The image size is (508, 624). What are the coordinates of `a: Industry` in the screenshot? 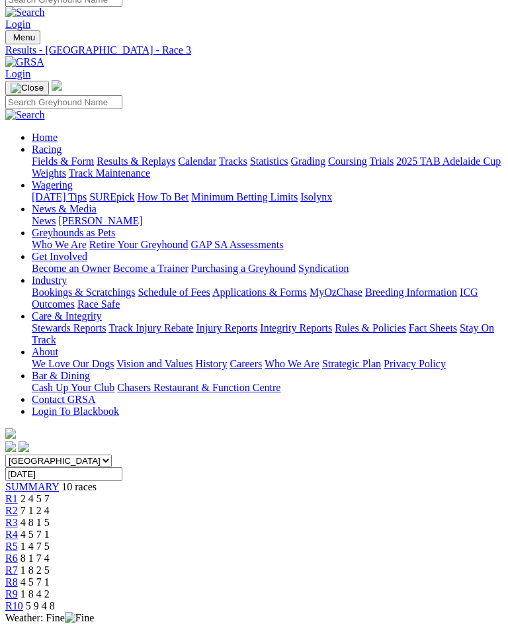 It's located at (49, 280).